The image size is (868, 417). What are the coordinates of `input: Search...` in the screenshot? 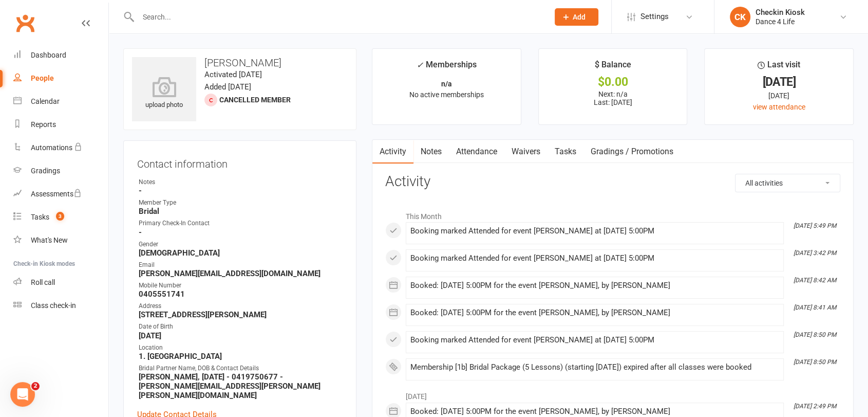 It's located at (338, 17).